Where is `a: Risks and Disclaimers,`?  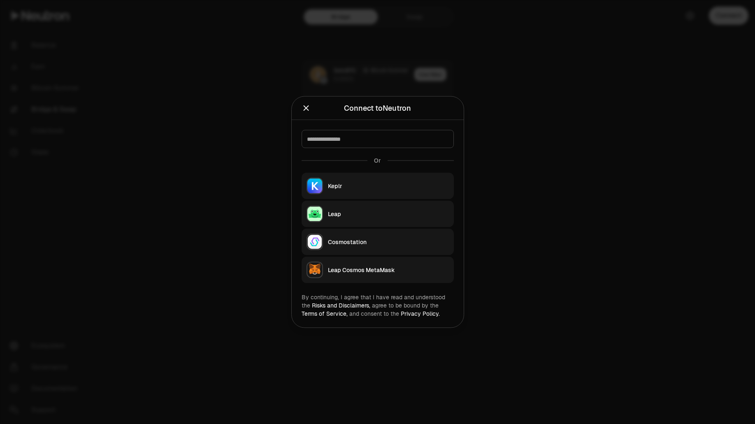 a: Risks and Disclaimers, is located at coordinates (341, 305).